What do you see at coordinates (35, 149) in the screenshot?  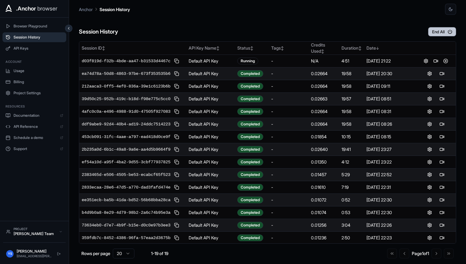 I see `span: Support` at bounding box center [35, 149].